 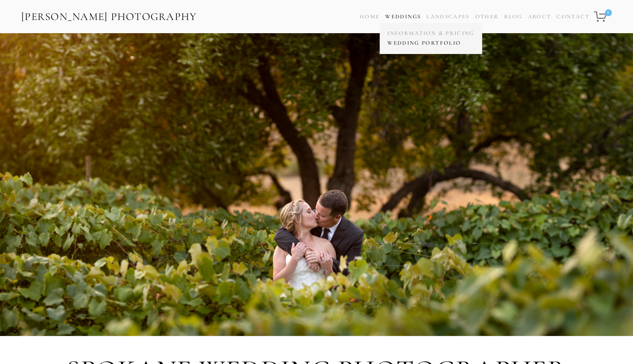 I want to click on a: Wedding Portfolio, so click(x=431, y=43).